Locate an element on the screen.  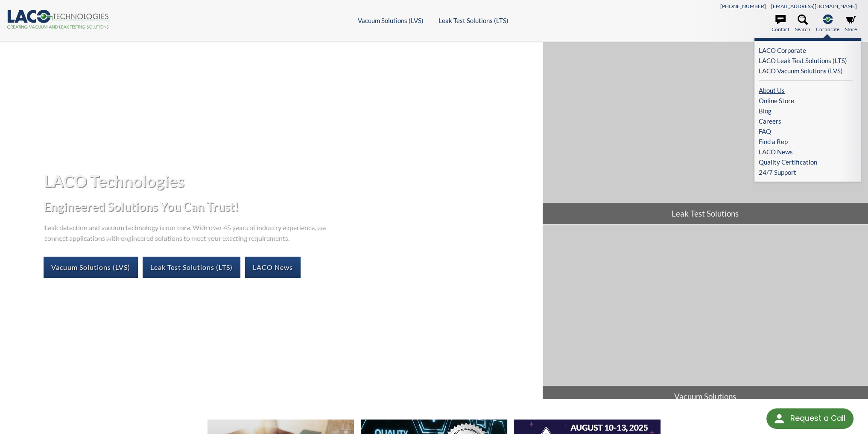
a: 24/7 Support is located at coordinates (808, 173).